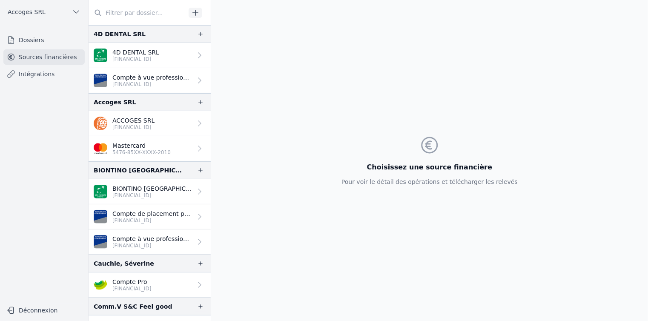  What do you see at coordinates (100, 149) in the screenshot?
I see `img: imageedit_2_6530439554.png` at bounding box center [100, 149].